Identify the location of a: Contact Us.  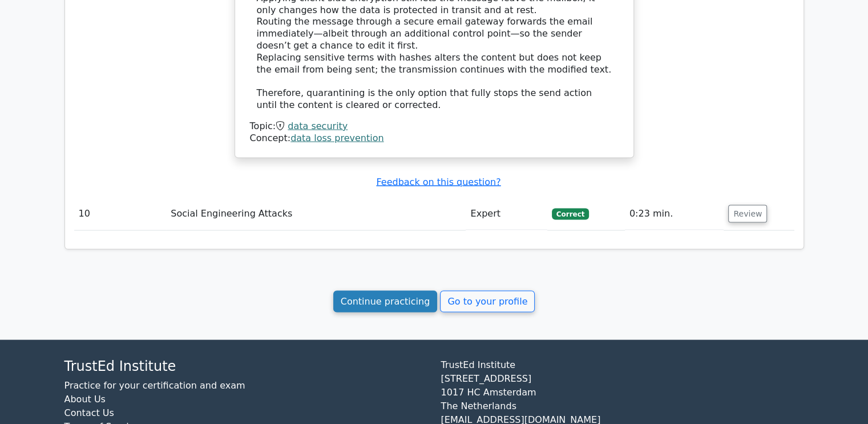
(89, 412).